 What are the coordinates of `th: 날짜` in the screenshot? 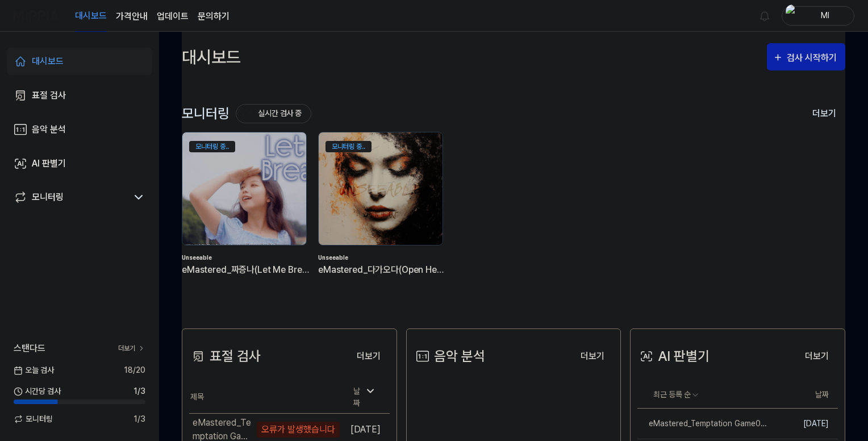 It's located at (805, 394).